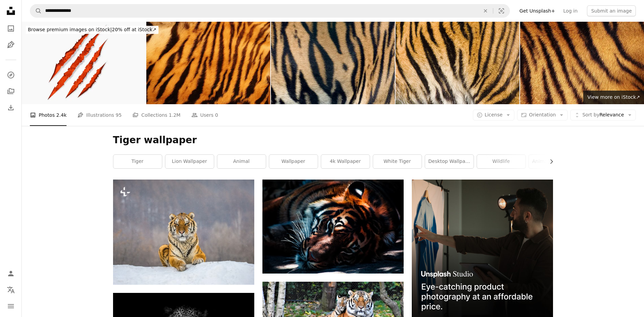 This screenshot has width=644, height=317. I want to click on img: textured tiger fur, so click(208, 63).